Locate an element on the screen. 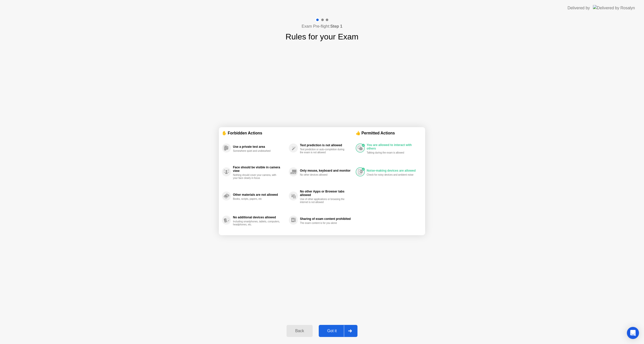  div: Somewhere quiet and undisturbed is located at coordinates (256, 151).